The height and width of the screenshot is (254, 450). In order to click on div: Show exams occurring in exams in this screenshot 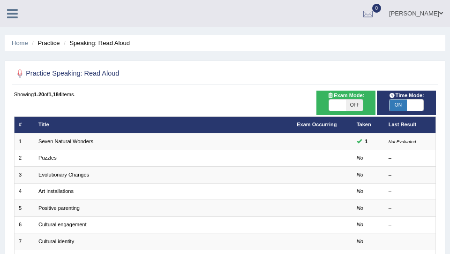, I will do `click(346, 103)`.